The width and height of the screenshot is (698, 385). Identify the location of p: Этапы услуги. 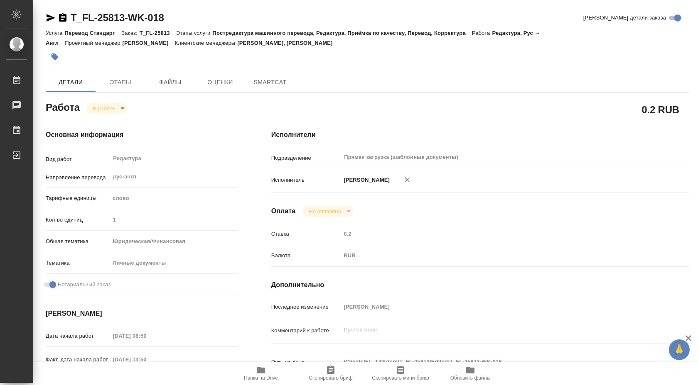
(194, 33).